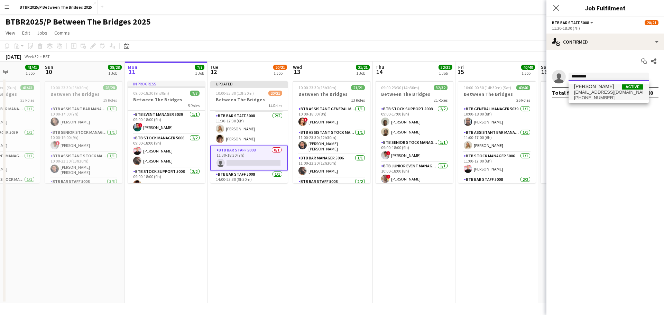 The width and height of the screenshot is (664, 315). I want to click on span: 16, so click(544, 72).